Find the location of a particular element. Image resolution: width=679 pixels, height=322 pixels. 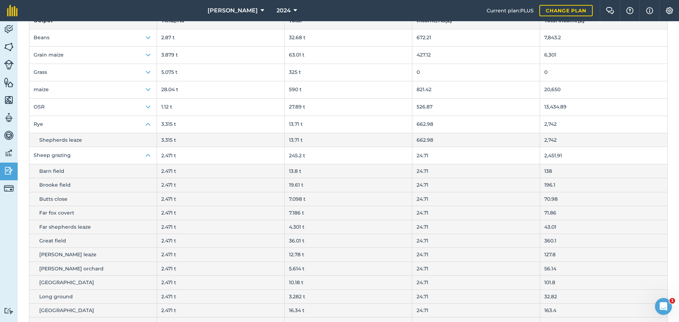

td: 12.78 t is located at coordinates (348, 255).